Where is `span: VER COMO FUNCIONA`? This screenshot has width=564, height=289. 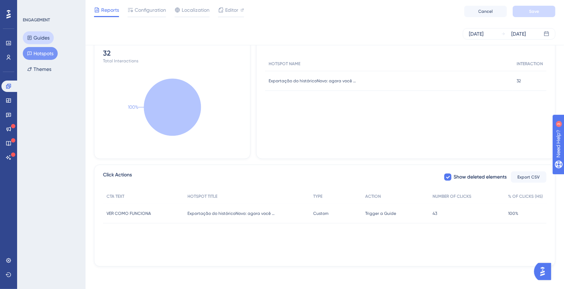
span: VER COMO FUNCIONA is located at coordinates (129, 213).